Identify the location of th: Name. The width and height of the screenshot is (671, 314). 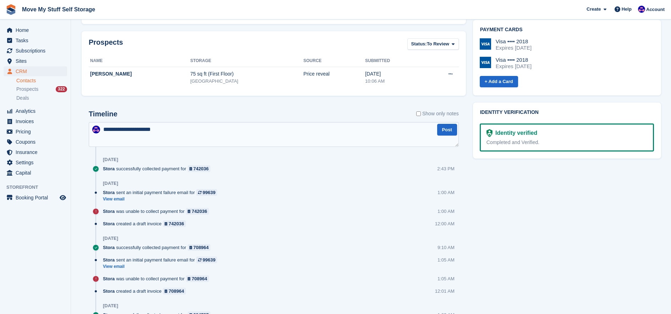
(139, 61).